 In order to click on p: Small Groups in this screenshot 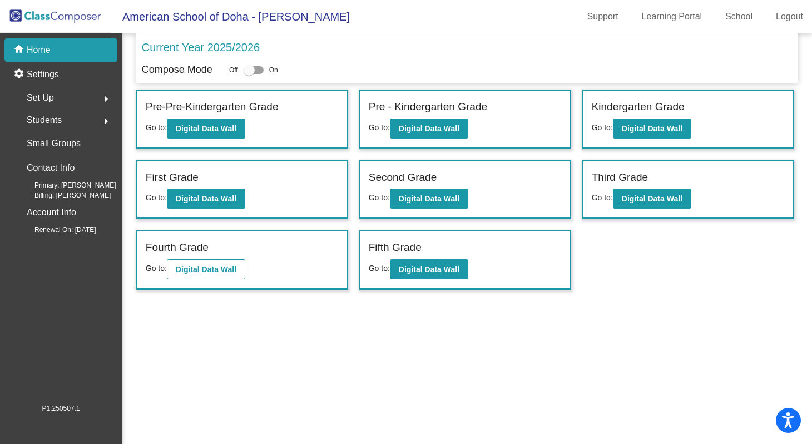, I will do `click(53, 143)`.